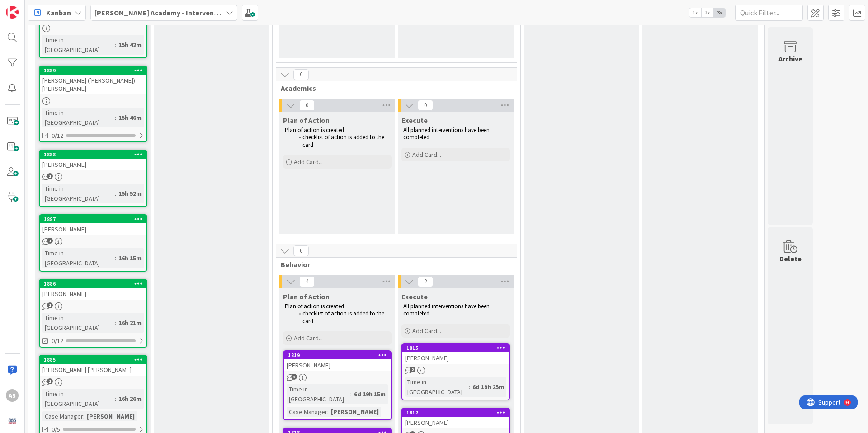 The image size is (868, 433). Describe the element at coordinates (769, 12) in the screenshot. I see `input: Quick Filter...` at that location.